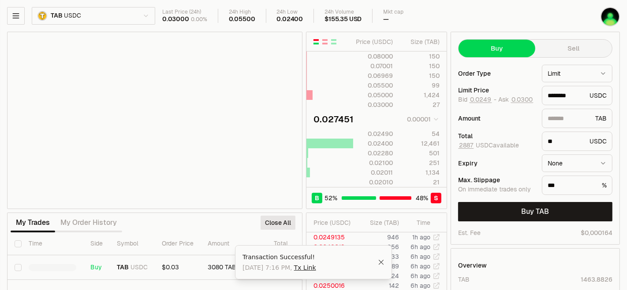 This screenshot has width=627, height=290. I want to click on div: 0.08000, so click(373, 56).